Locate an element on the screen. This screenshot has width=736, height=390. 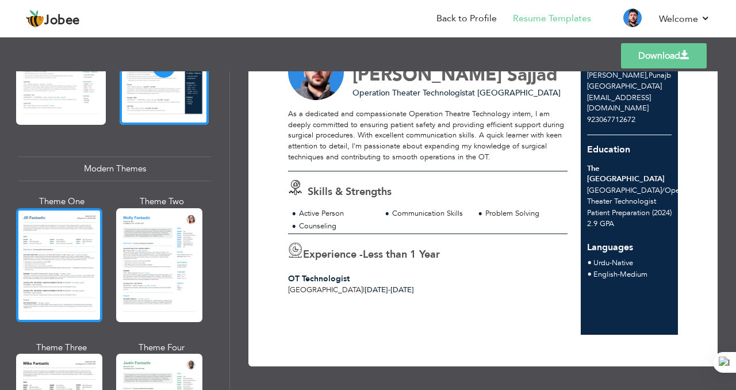
span: Languages is located at coordinates (610, 243).